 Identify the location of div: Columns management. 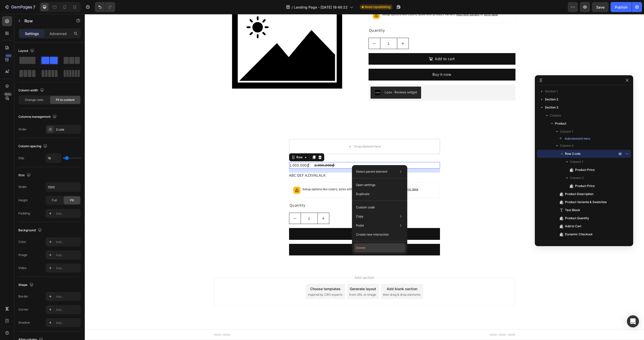
(38, 117).